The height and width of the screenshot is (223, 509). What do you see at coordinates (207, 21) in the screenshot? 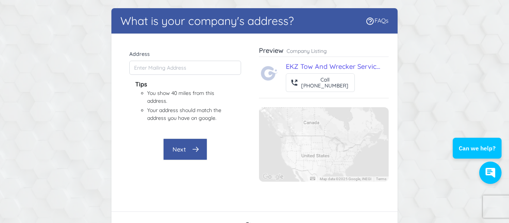
I see `h1: What is your company's address?` at bounding box center [207, 21].